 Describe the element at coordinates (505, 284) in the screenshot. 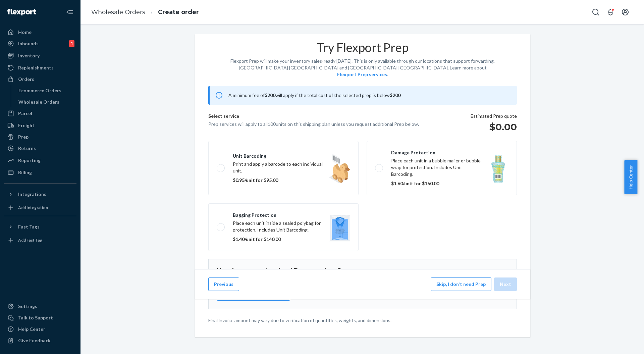

I see `button: Next` at that location.